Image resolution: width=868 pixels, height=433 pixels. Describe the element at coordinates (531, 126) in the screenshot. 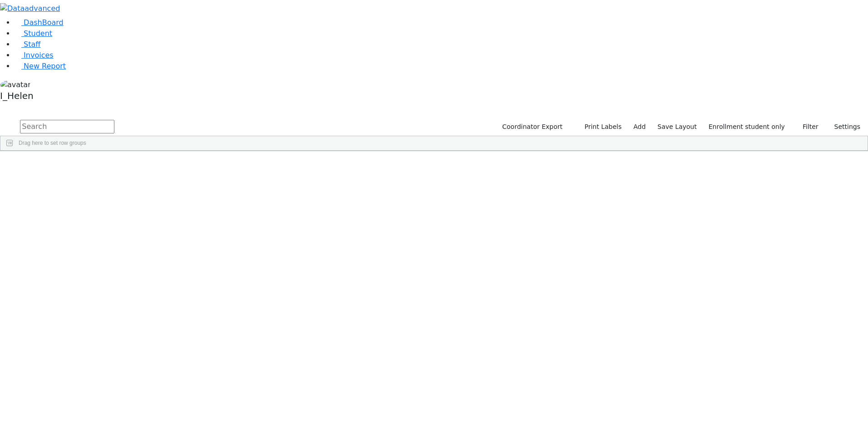

I see `button: Coordinator Export` at that location.